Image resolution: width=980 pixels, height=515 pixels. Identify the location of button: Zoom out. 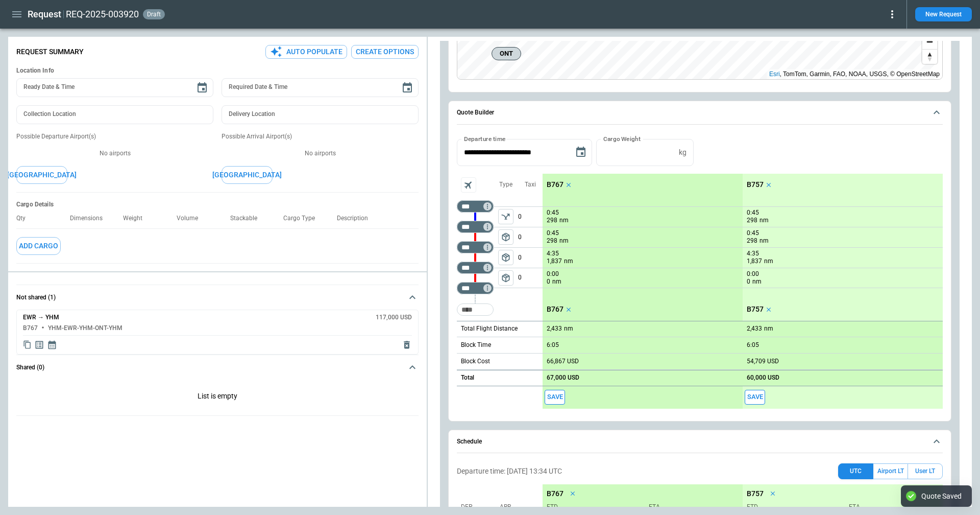
(929, 41).